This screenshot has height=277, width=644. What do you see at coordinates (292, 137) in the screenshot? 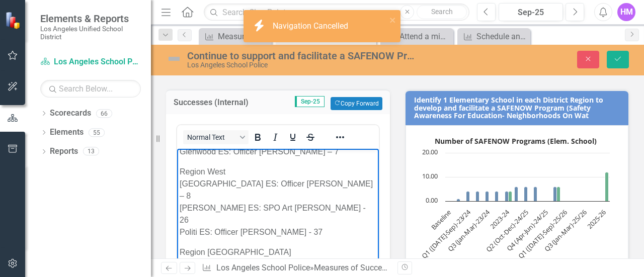
I see `button: Underline` at bounding box center [292, 137].